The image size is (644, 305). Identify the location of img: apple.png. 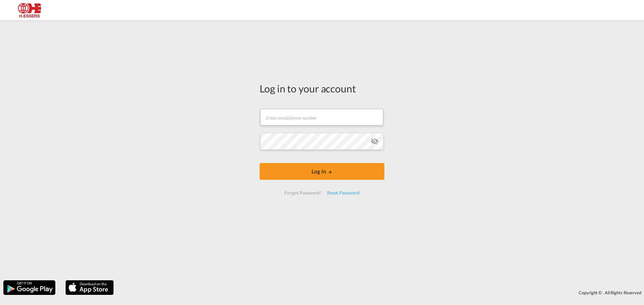
(90, 288).